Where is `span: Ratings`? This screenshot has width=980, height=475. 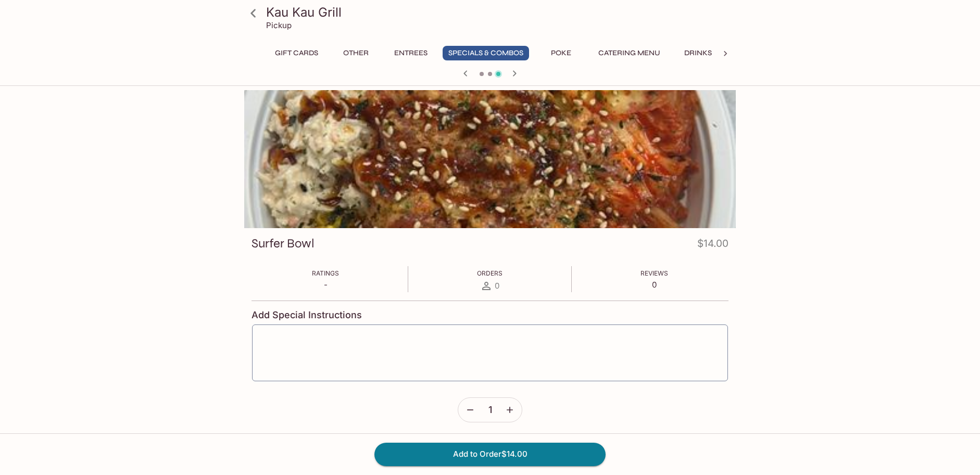 span: Ratings is located at coordinates (325, 273).